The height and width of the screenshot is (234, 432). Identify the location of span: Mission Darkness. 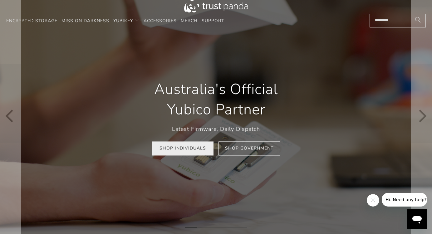
(85, 21).